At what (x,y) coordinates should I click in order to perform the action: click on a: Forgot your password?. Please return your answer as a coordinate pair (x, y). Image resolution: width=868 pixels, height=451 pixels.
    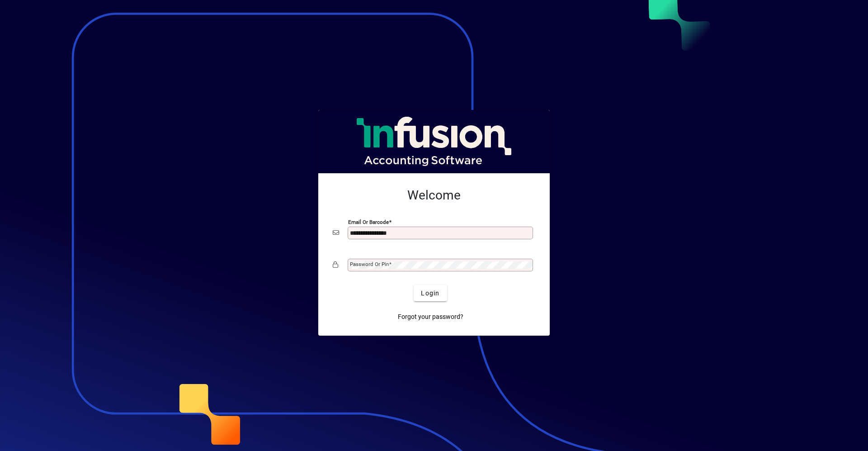
    Looking at the image, I should click on (431, 316).